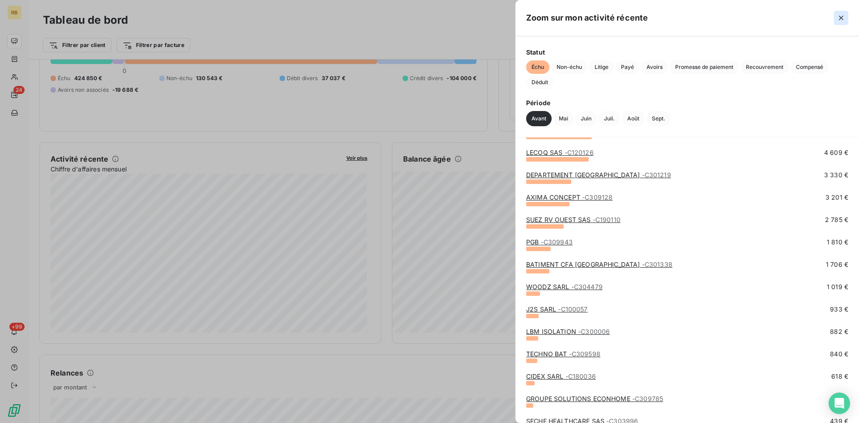  What do you see at coordinates (564, 354) in the screenshot?
I see `a: TECHNO BAT` at bounding box center [564, 354].